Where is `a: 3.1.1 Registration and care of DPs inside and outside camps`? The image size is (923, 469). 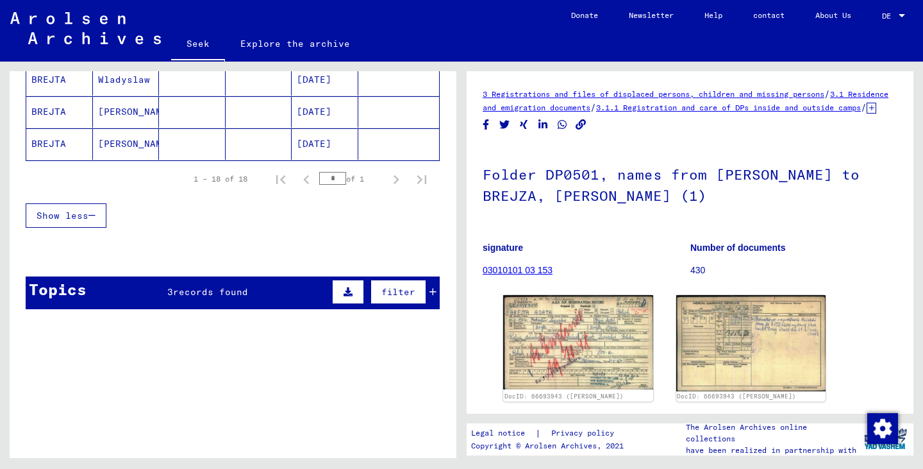 a: 3.1.1 Registration and care of DPs inside and outside camps is located at coordinates (729, 107).